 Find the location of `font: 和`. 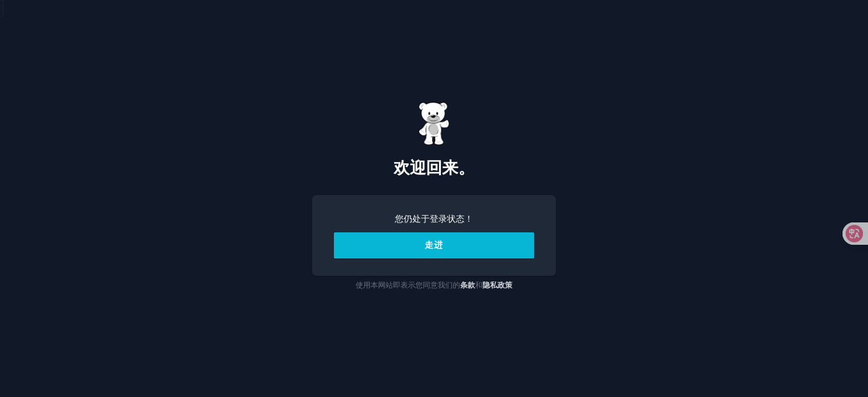

font: 和 is located at coordinates (479, 285).